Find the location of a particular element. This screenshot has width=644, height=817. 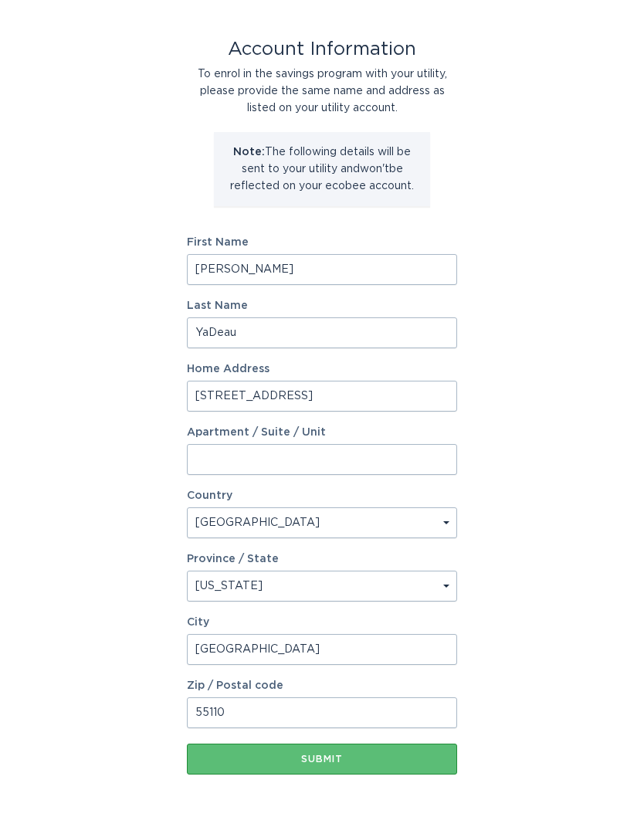

div: Submit is located at coordinates (322, 759).